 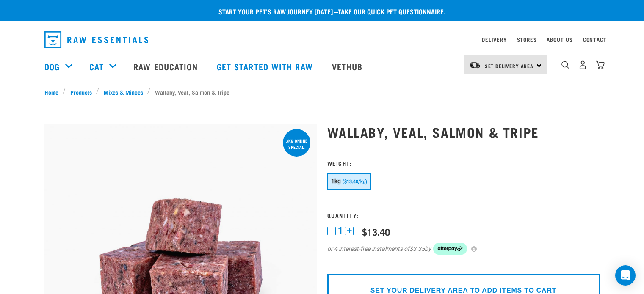 I want to click on img: Afterpay, so click(x=450, y=249).